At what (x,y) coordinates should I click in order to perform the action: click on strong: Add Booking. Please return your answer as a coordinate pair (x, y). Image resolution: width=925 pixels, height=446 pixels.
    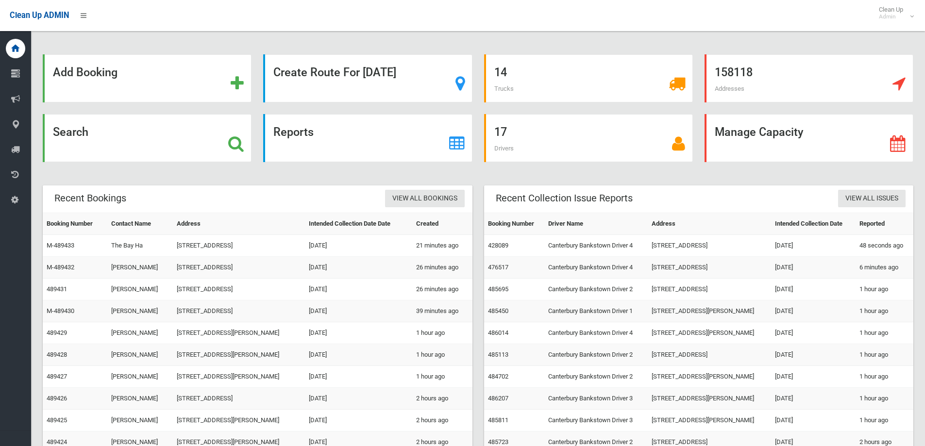
    Looking at the image, I should click on (85, 72).